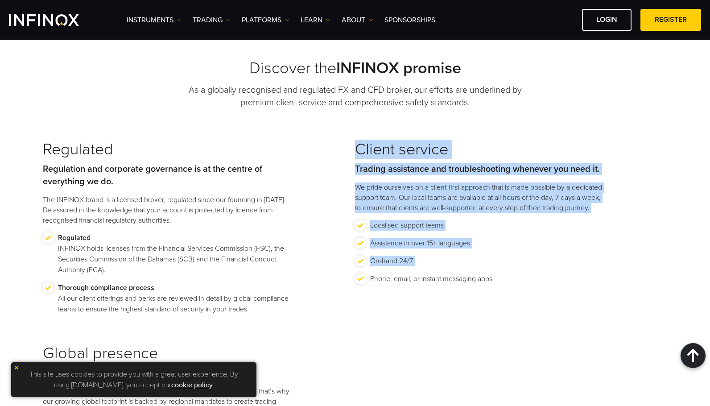 Image resolution: width=710 pixels, height=406 pixels. What do you see at coordinates (106, 288) in the screenshot?
I see `strong: Thorough compliance process` at bounding box center [106, 288].